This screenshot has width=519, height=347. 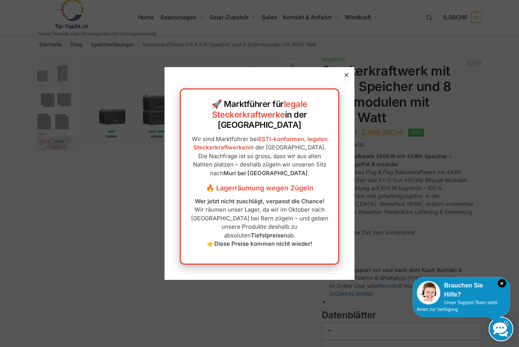 I want to click on a: legale Steckerkraftwerke, so click(x=259, y=109).